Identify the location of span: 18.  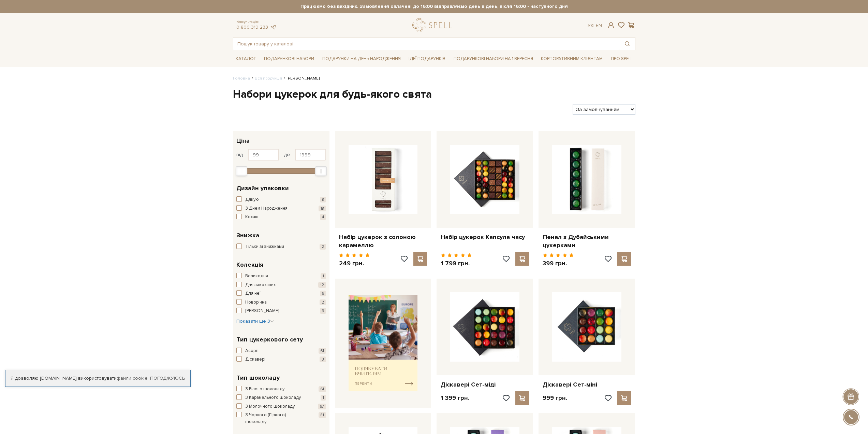
(323, 208).